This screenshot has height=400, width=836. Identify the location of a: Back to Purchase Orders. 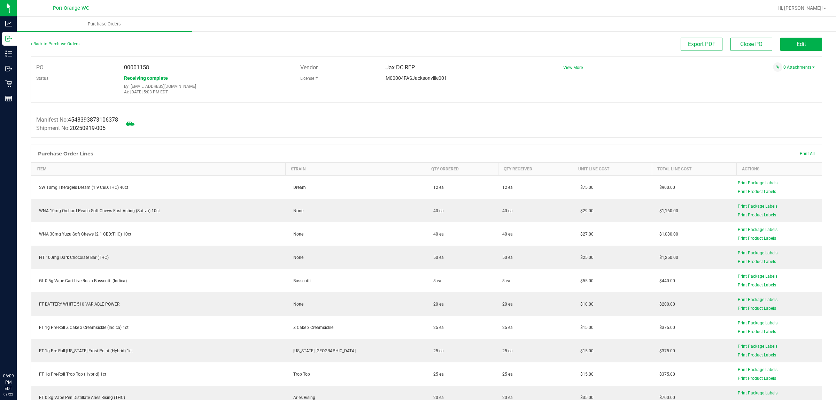
(55, 44).